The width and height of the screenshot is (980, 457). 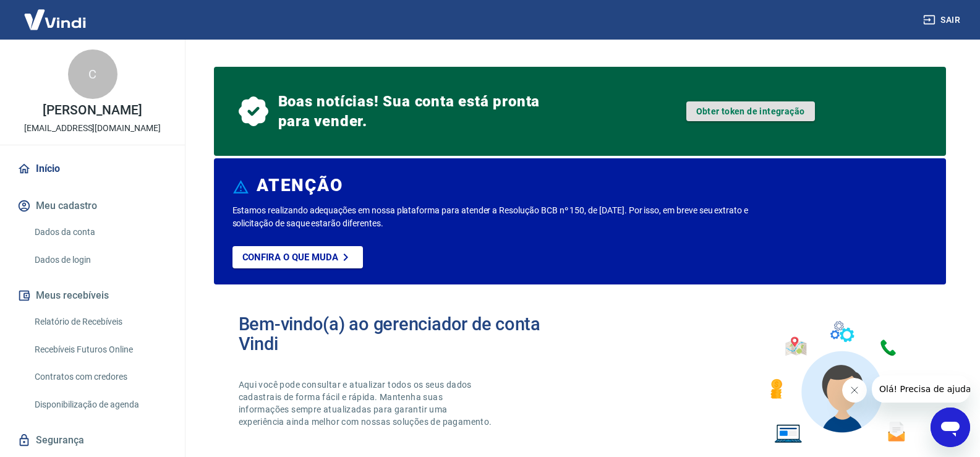 I want to click on a: Obter token de integração, so click(x=751, y=111).